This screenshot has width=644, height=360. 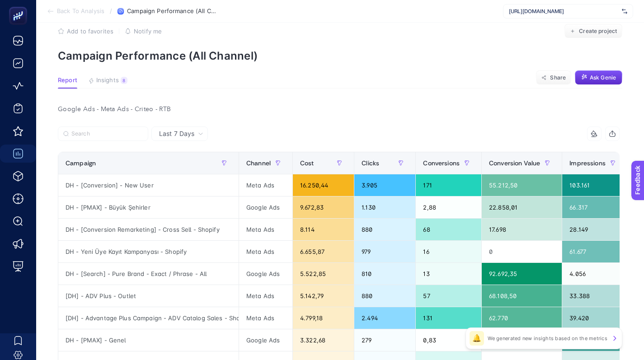 I want to click on div: Google Ads - Meta Ads - Criteo - RTB, so click(x=339, y=109).